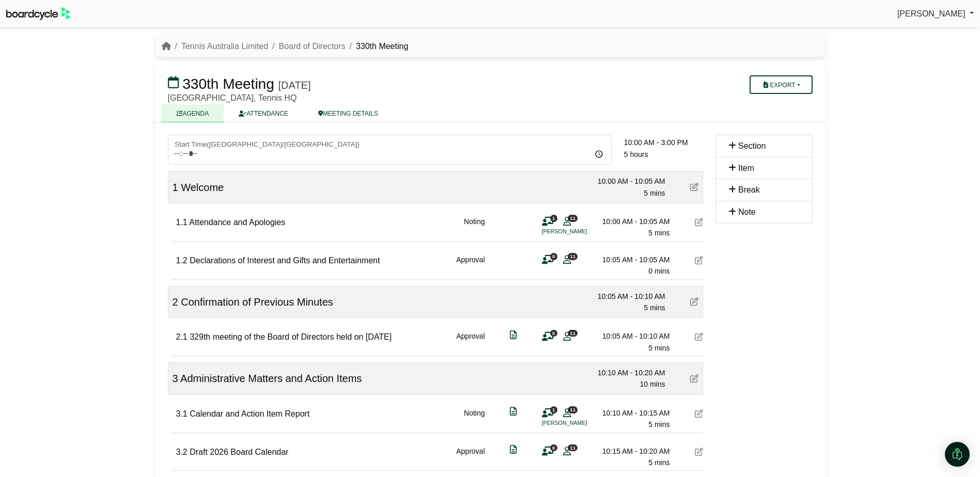 This screenshot has width=980, height=477. I want to click on span: Note, so click(747, 212).